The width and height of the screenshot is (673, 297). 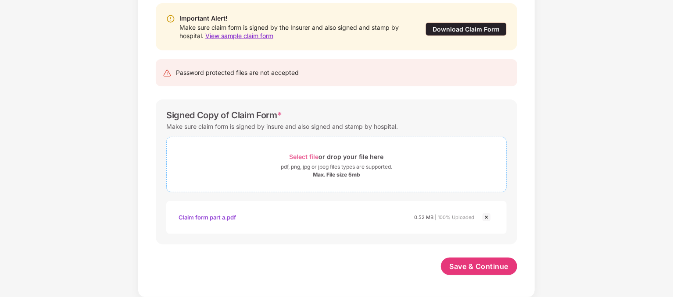 I want to click on div: Max. File size 5mb, so click(x=336, y=175).